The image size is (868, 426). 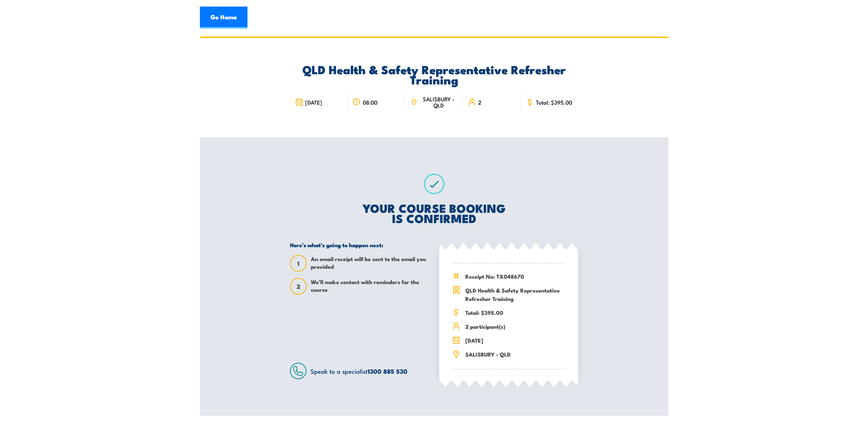 I want to click on span: 08:00, so click(x=370, y=102).